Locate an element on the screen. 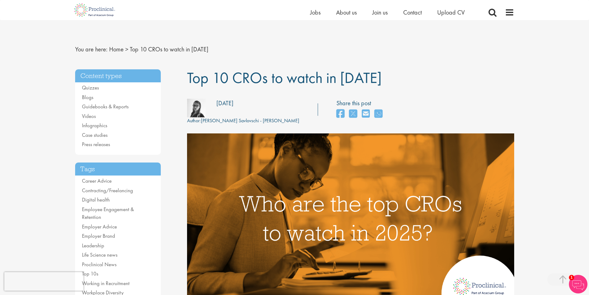  a: share on facebook is located at coordinates (341, 114).